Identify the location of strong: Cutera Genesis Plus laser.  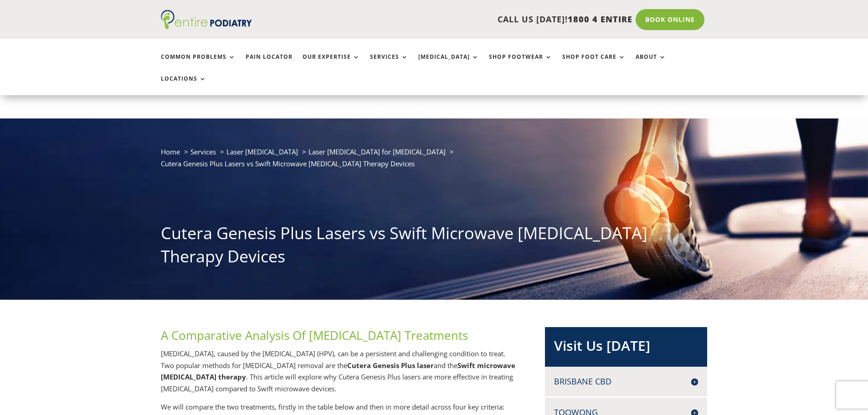
(390, 365).